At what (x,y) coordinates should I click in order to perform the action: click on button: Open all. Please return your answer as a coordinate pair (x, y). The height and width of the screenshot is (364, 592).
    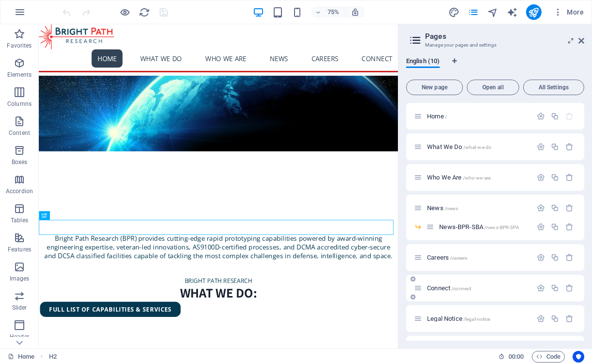
    Looking at the image, I should click on (493, 88).